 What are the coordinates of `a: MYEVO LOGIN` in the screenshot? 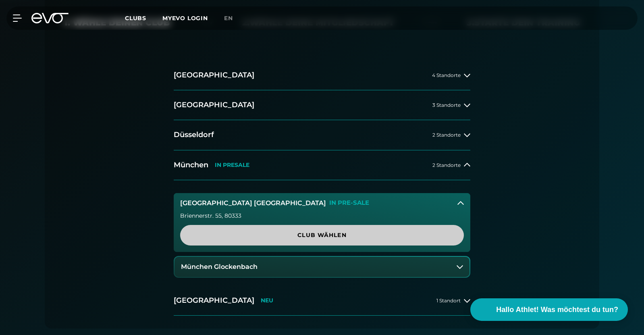 It's located at (185, 18).